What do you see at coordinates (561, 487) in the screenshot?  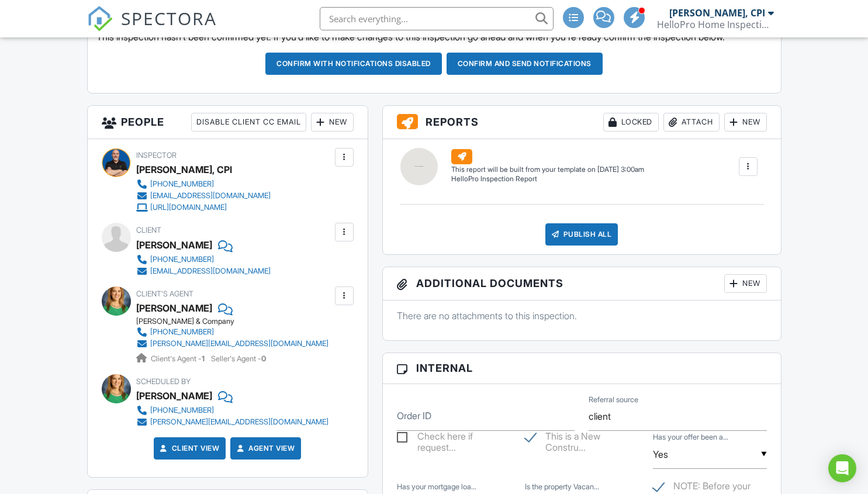 I see `label: Is the property Vacant or Occupied?` at bounding box center [561, 487].